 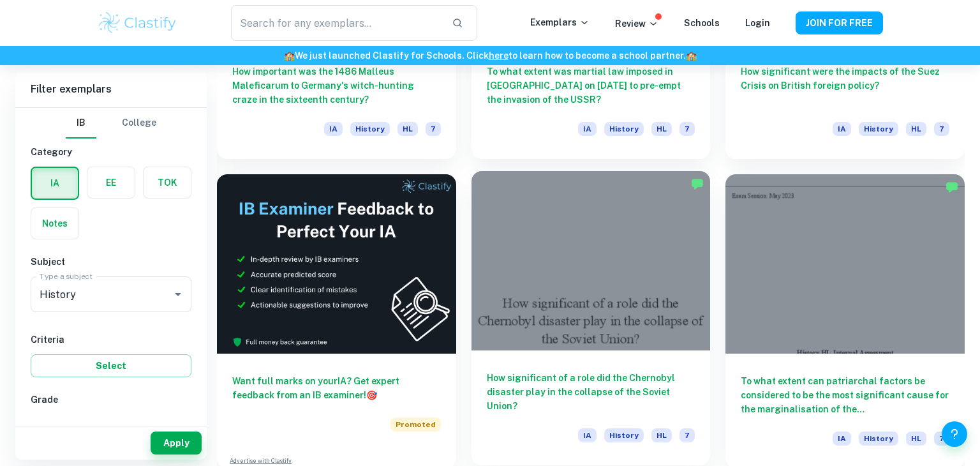 What do you see at coordinates (111, 340) in the screenshot?
I see `h6: Criteria` at bounding box center [111, 340].